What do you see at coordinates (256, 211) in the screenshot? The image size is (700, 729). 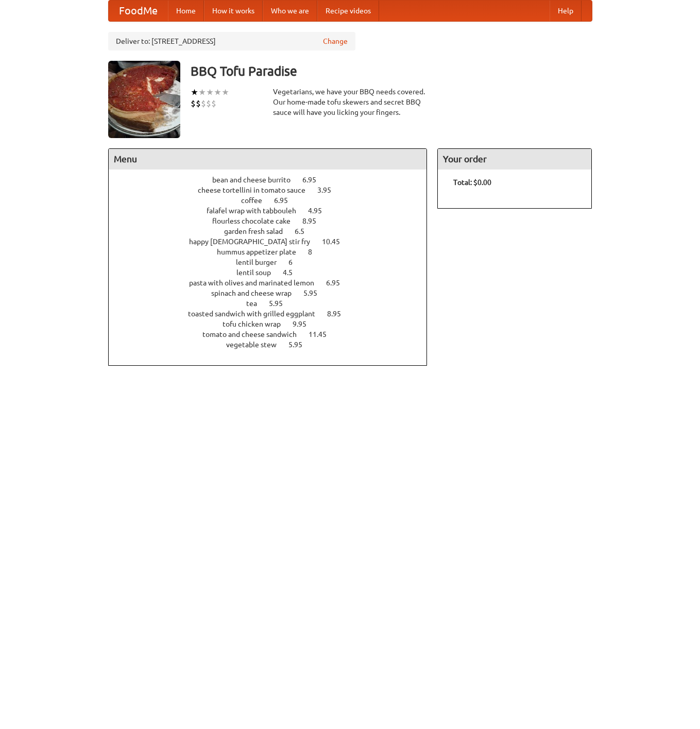 I see `span: falafel wrap with tabbouleh` at bounding box center [256, 211].